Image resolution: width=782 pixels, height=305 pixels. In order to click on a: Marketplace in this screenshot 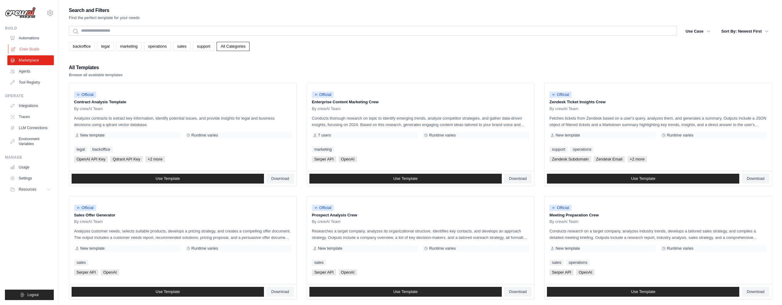, I will do `click(30, 60)`.